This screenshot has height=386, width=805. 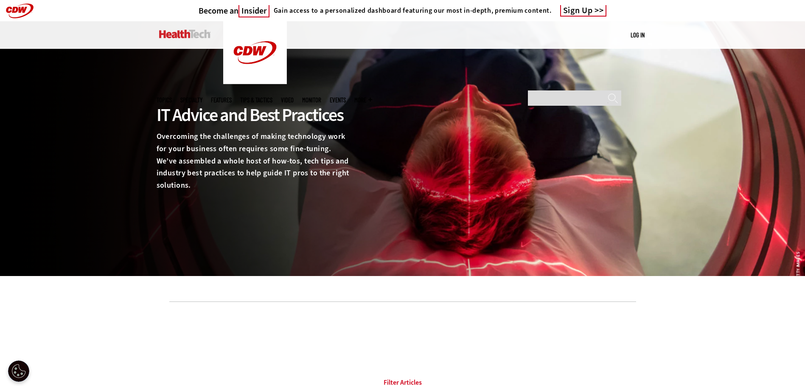 What do you see at coordinates (410, 11) in the screenshot?
I see `a: Gain access to a personalized dashboard featuring our most in-depth, premium content.` at bounding box center [410, 11].